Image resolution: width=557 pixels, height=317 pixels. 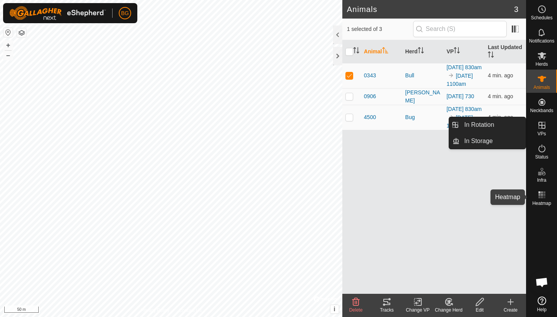 I want to click on span: Animals, so click(x=542, y=87).